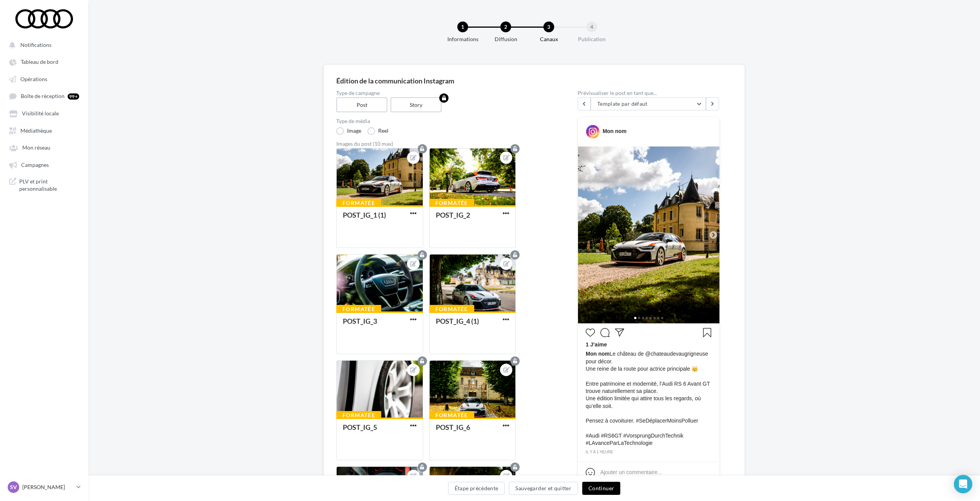 The height and width of the screenshot is (501, 980). I want to click on span: Tableau de bord, so click(39, 62).